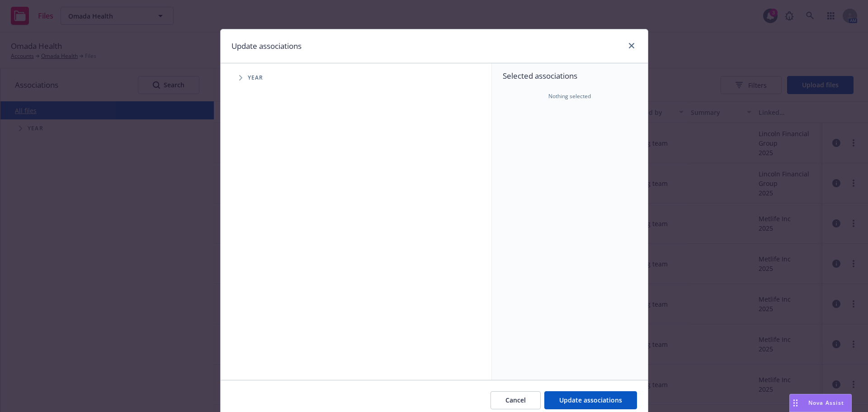 The width and height of the screenshot is (868, 412). Describe the element at coordinates (515, 399) in the screenshot. I see `span: Cancel` at that location.